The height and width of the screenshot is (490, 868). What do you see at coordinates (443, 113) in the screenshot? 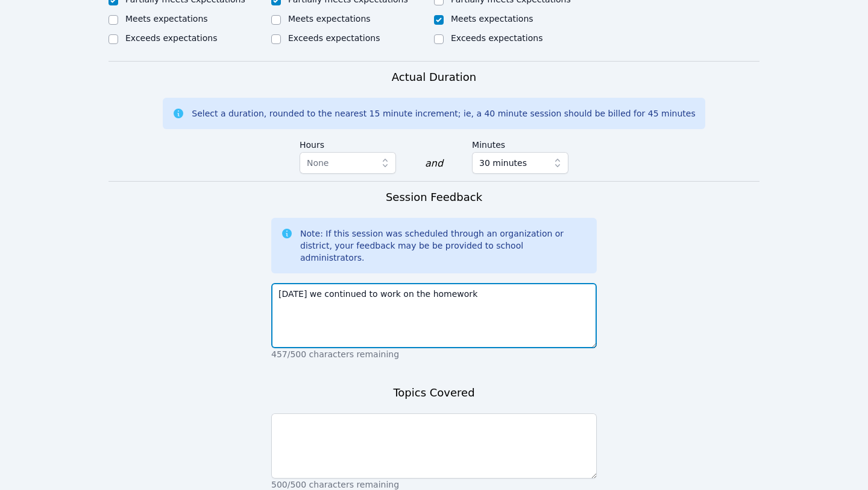
I see `div: Select a duration, rounded to the nearest 15 minute increment; ie, a 40 minute session should be ...` at bounding box center [443, 113].